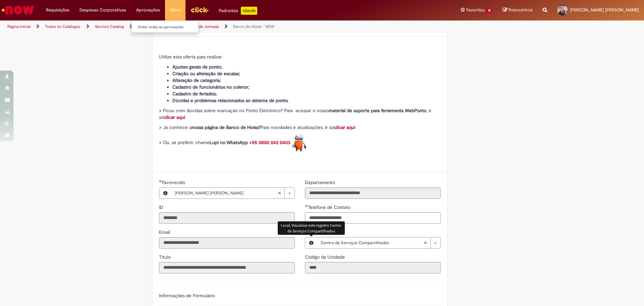 The image size is (644, 306). Describe the element at coordinates (18, 10) in the screenshot. I see `img: ServiceNow` at that location.